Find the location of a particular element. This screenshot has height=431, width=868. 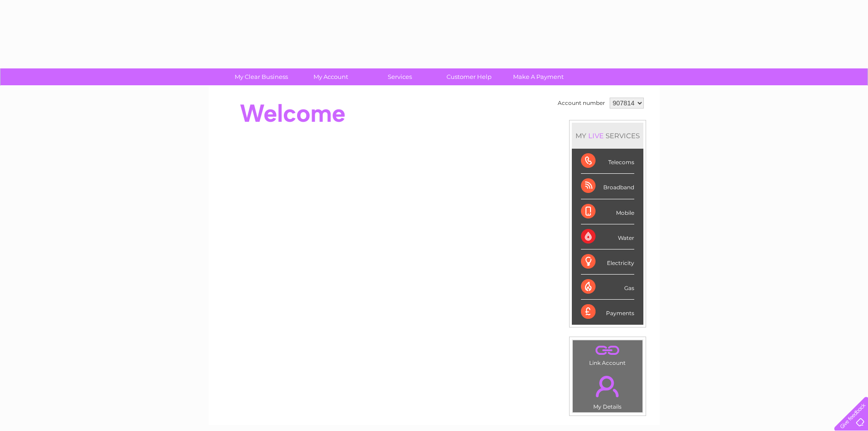

td: Account number is located at coordinates (582, 103).